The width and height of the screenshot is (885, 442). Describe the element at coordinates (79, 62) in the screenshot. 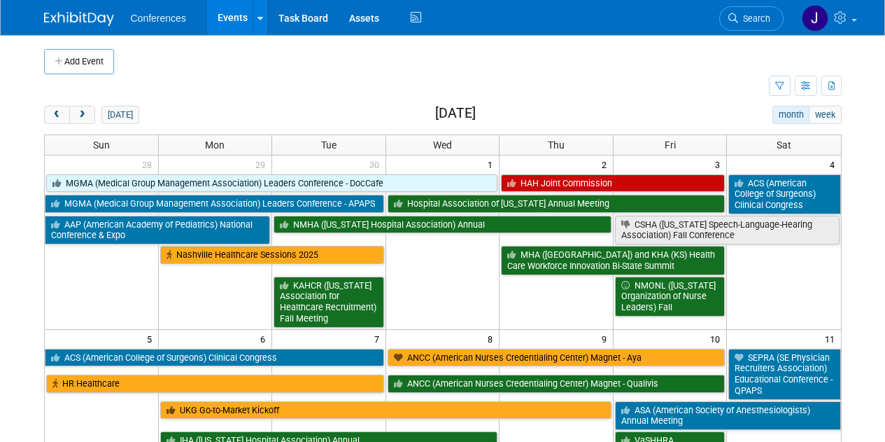

I see `button: Add Event` at that location.